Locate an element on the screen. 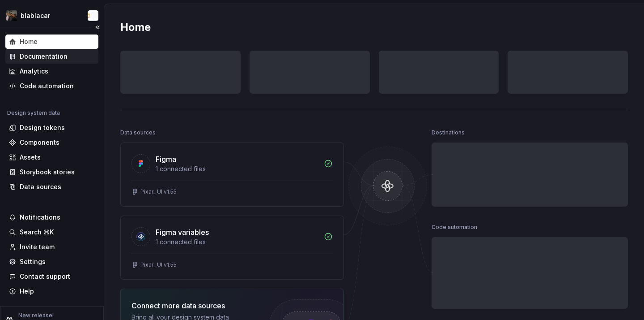 The height and width of the screenshot is (320, 644). h2: Home is located at coordinates (136, 27).